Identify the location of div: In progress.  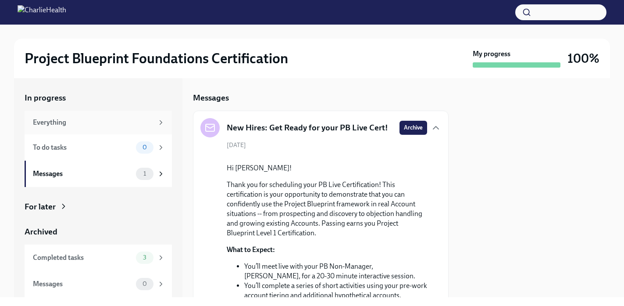
(98, 98).